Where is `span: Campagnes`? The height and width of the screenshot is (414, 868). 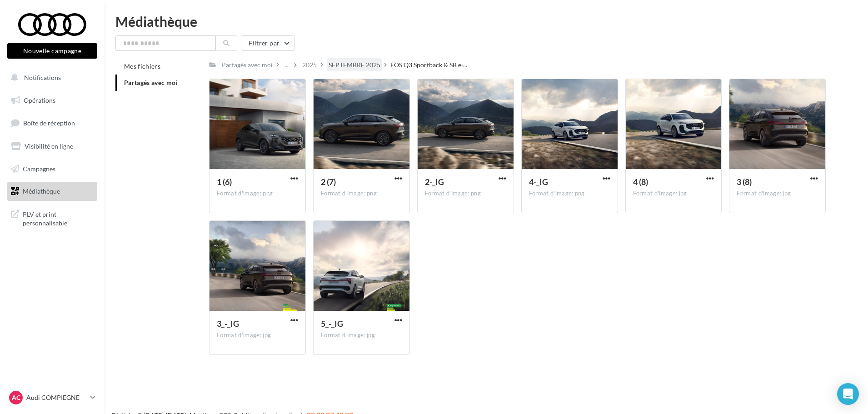
span: Campagnes is located at coordinates (39, 168).